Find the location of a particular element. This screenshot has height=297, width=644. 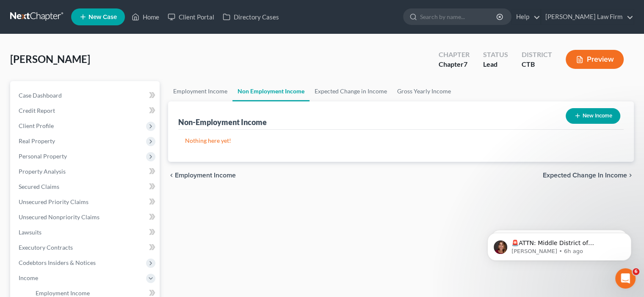

div: District is located at coordinates (537, 55).